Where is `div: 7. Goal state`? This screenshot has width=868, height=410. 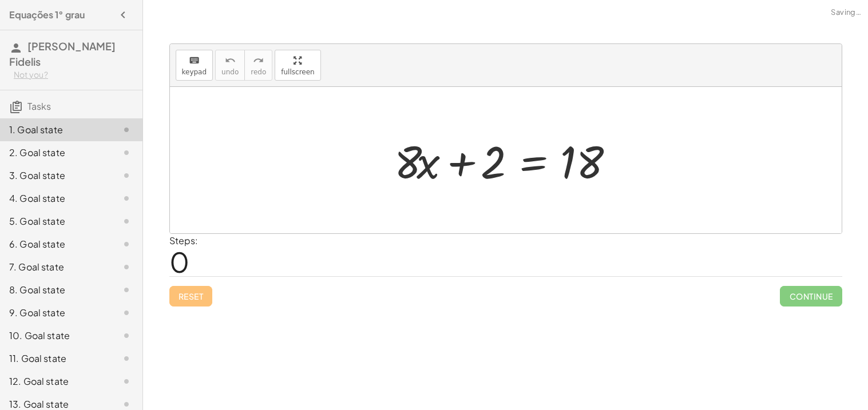
div: 7. Goal state is located at coordinates (55, 267).